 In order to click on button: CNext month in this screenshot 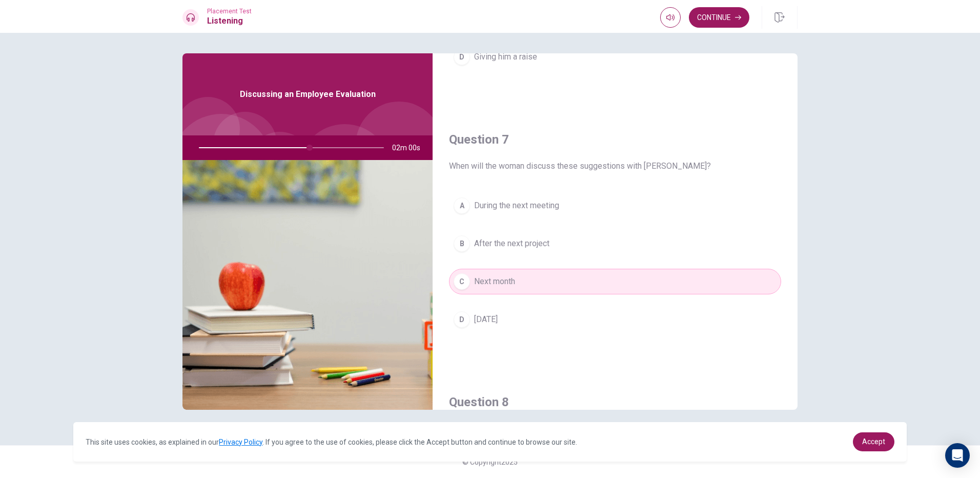, I will do `click(615, 282)`.